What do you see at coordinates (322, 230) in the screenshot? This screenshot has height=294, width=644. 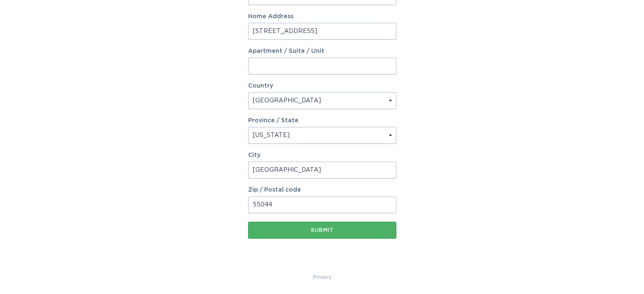 I see `div: Submit` at bounding box center [322, 230].